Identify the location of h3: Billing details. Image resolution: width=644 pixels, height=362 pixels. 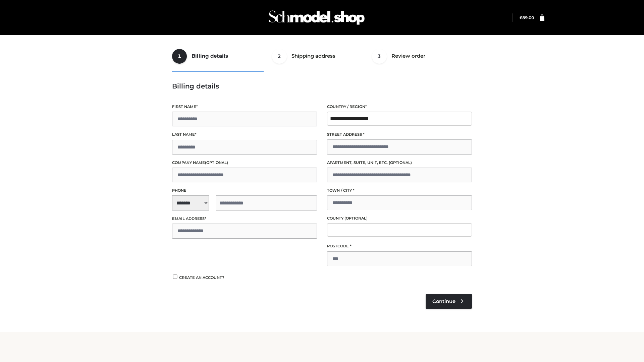
(322, 86).